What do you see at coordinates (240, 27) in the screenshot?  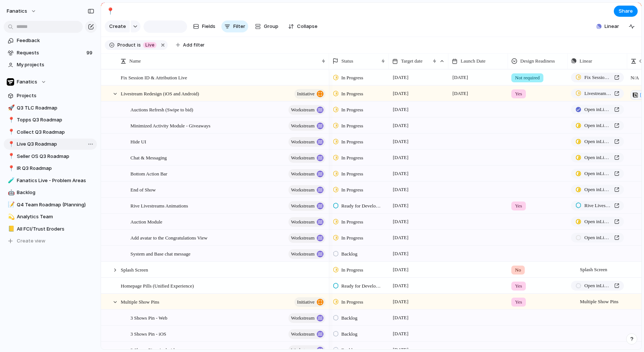 I see `span: Filter` at bounding box center [240, 27].